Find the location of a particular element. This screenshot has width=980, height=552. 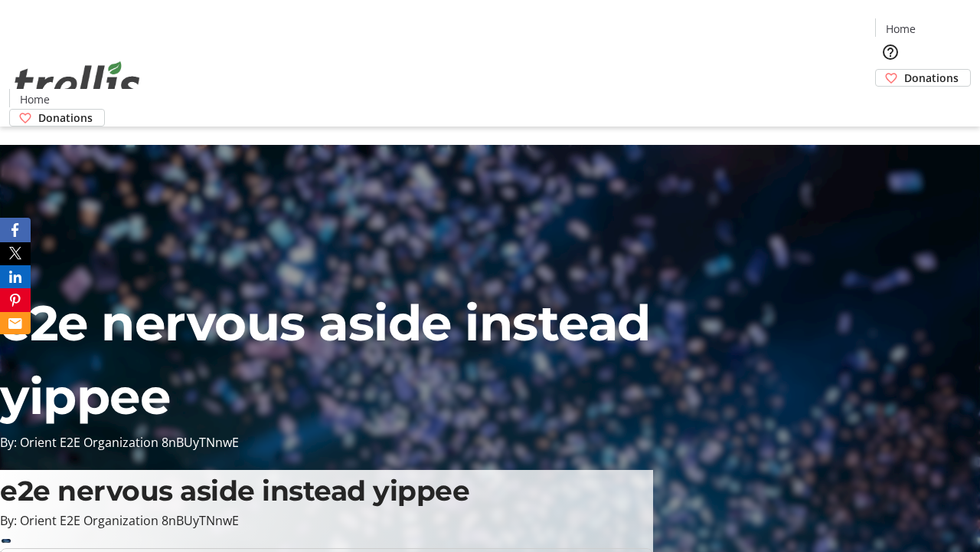

button: Help is located at coordinates (891, 52).